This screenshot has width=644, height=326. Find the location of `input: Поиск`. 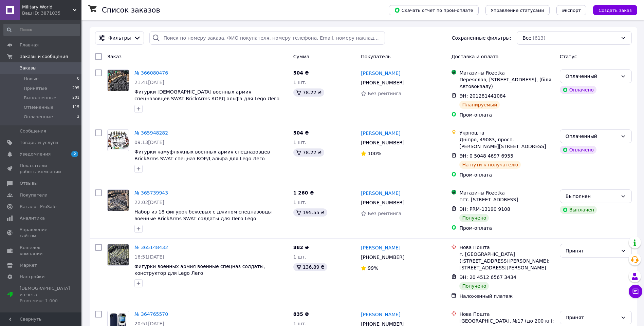

input: Поиск is located at coordinates (42, 30).